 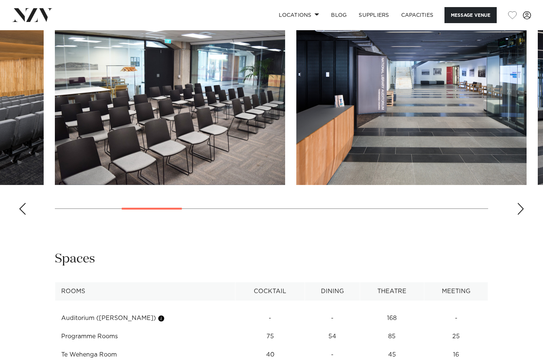 What do you see at coordinates (75, 259) in the screenshot?
I see `h2: Spaces` at bounding box center [75, 259].